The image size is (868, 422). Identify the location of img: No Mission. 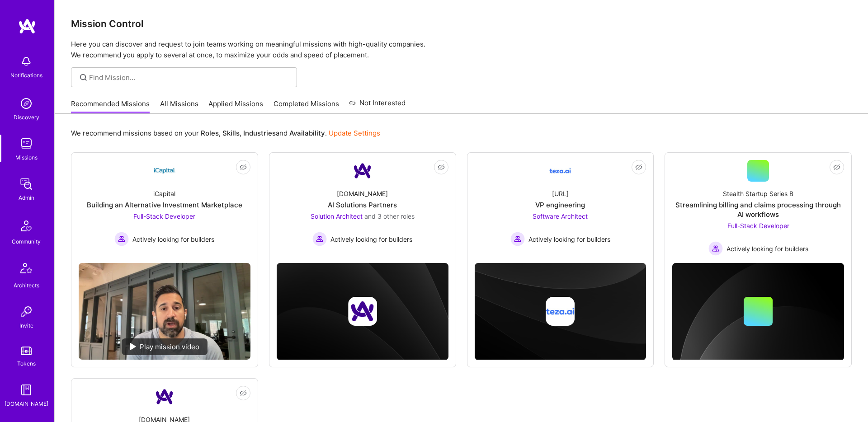
(164, 311).